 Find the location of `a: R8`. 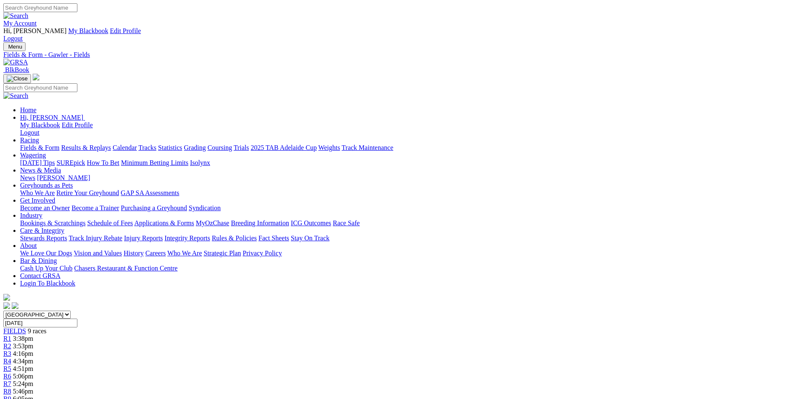

a: R8 is located at coordinates (7, 391).